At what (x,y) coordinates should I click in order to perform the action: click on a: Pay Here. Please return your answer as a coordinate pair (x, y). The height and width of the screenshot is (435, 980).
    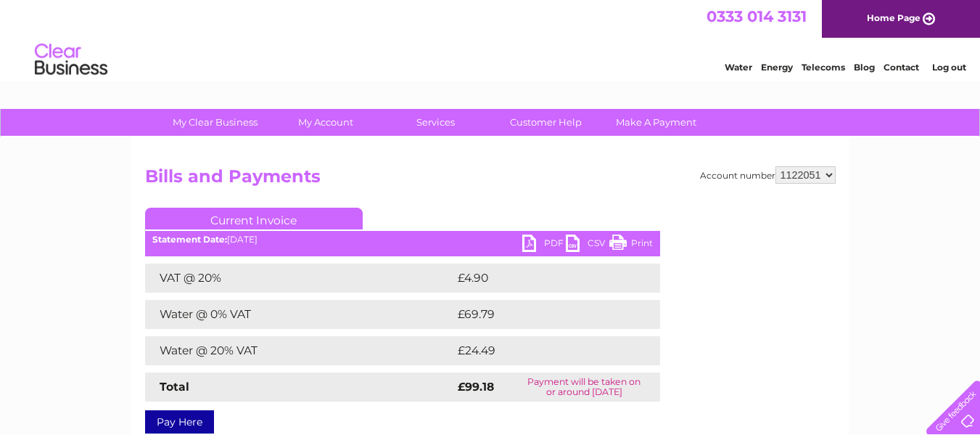
    Looking at the image, I should click on (179, 422).